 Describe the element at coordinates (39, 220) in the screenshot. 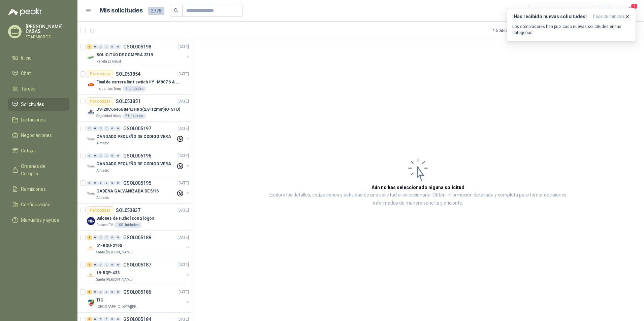

I see `a: Manuales y ayuda` at that location.